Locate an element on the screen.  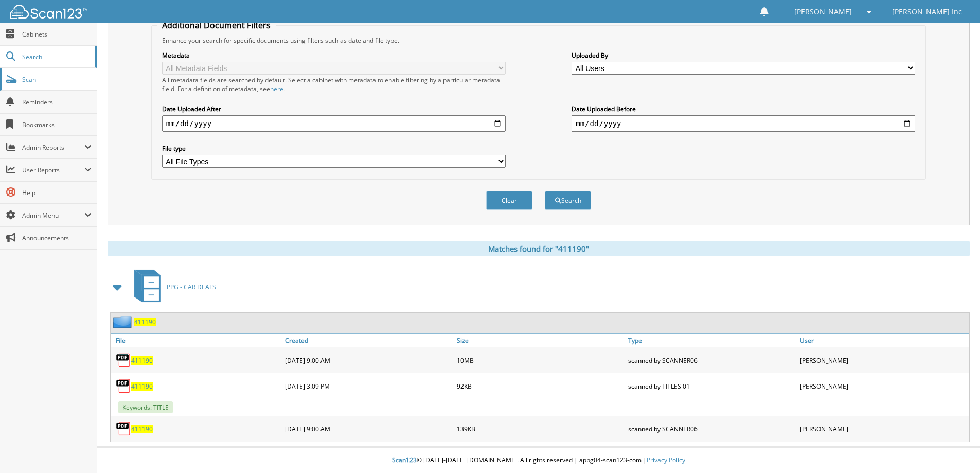
span: User Reports is located at coordinates (53, 169).